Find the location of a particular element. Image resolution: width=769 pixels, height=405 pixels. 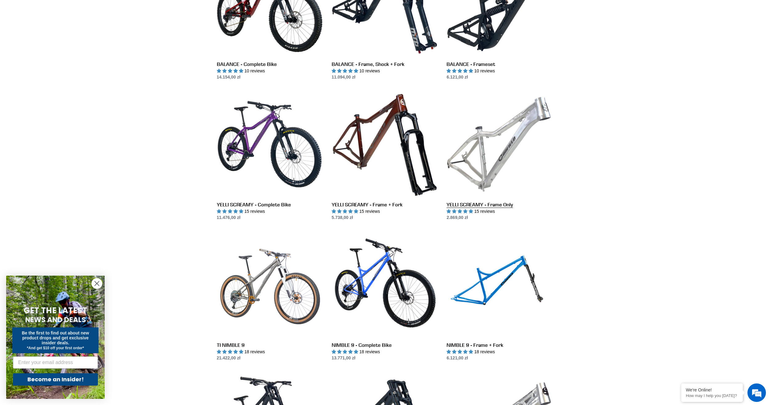

button: Close dialog is located at coordinates (97, 283).